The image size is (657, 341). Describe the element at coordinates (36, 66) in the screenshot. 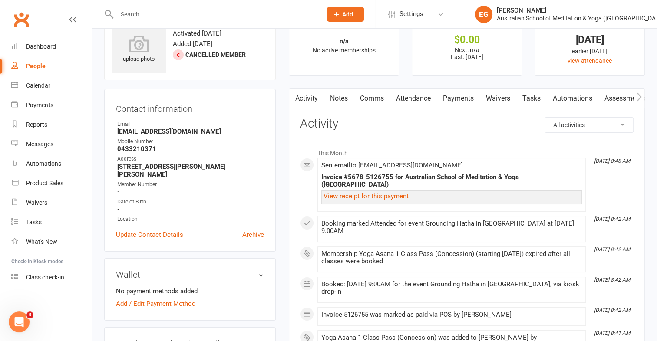

I see `div: People` at that location.